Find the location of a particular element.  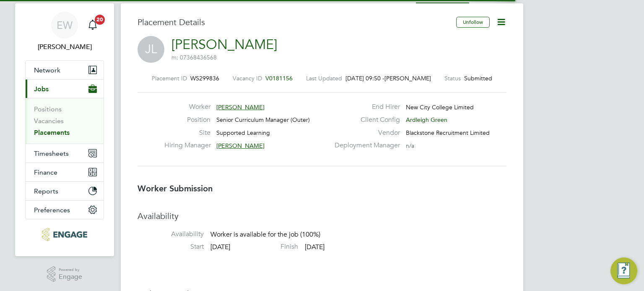

span: m: 07368436568 is located at coordinates (194, 57).